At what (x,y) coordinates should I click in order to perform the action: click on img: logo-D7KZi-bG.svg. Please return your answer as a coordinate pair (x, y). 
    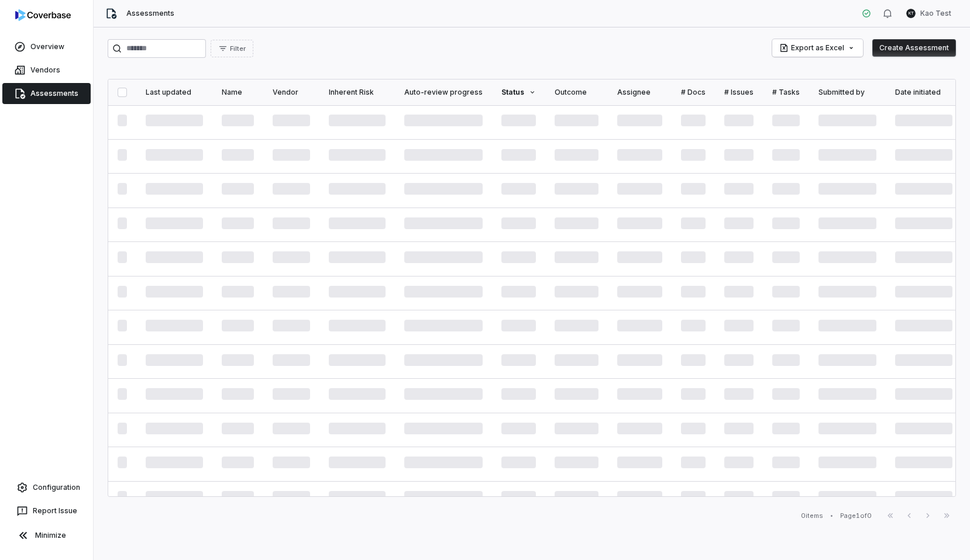
    Looking at the image, I should click on (43, 15).